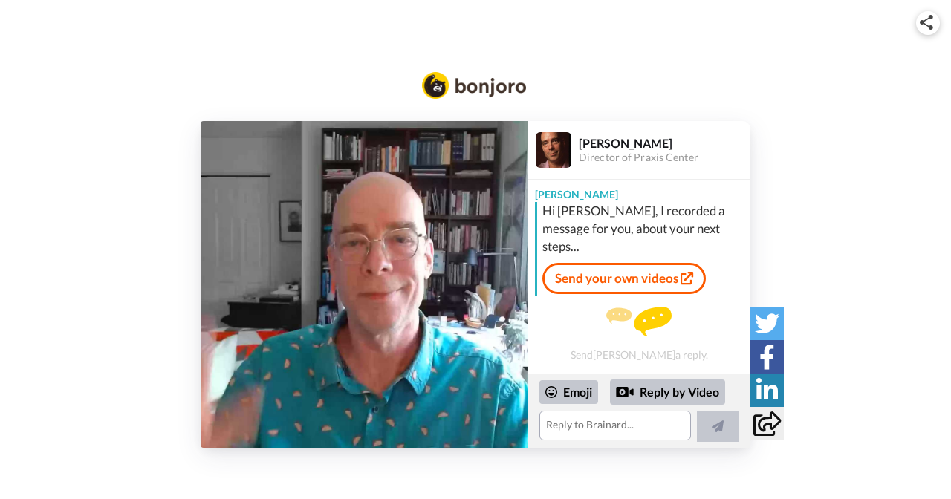 This screenshot has height=499, width=951. What do you see at coordinates (624, 279) in the screenshot?
I see `a: Send your own videos` at bounding box center [624, 279].